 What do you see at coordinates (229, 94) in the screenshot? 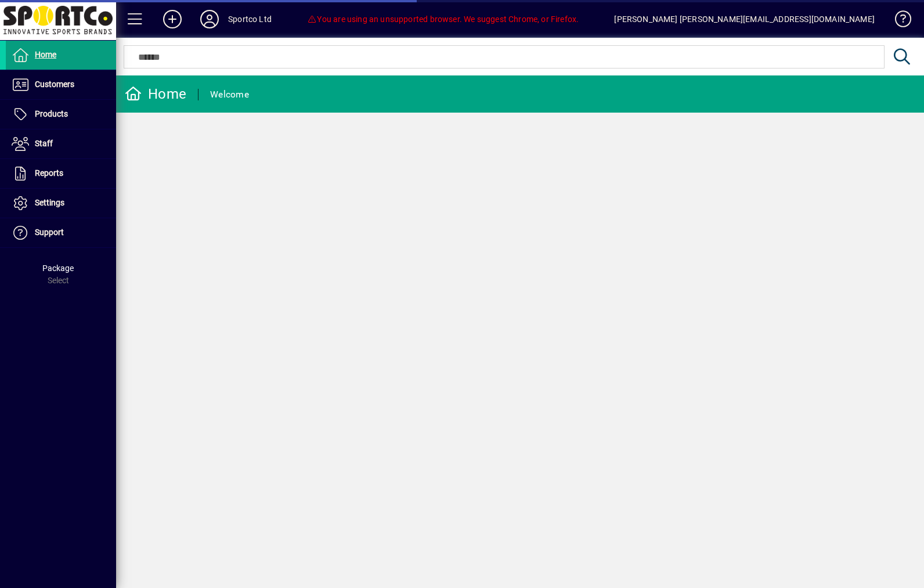
I see `div: Welcome` at bounding box center [229, 94].